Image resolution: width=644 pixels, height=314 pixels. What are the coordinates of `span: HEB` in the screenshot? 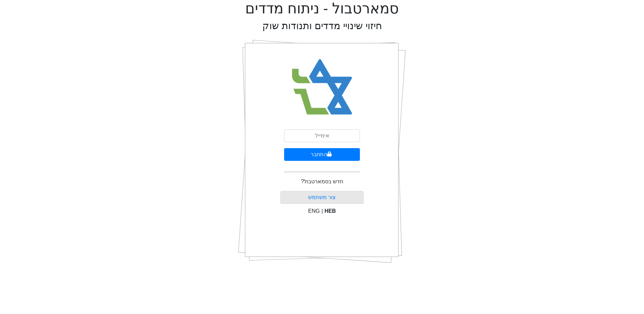 It's located at (331, 211).